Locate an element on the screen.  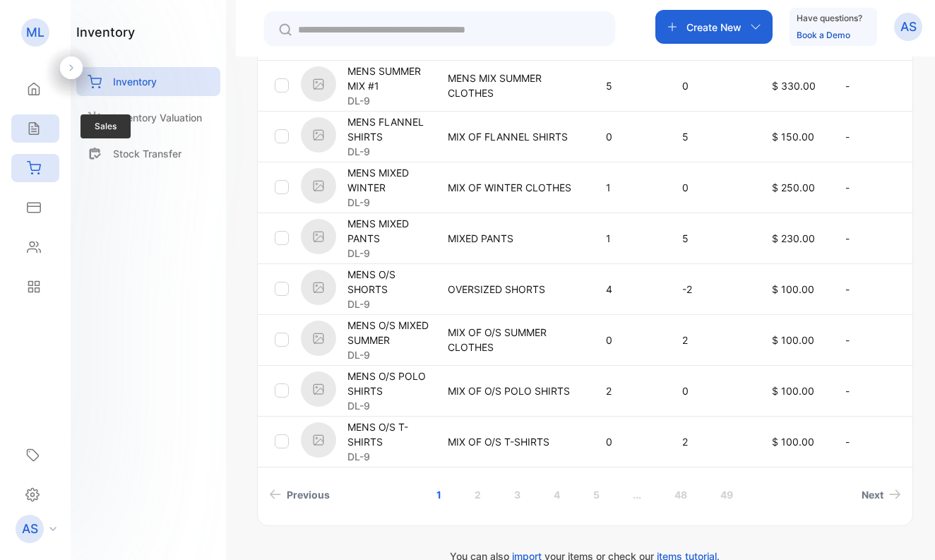
button: Open LiveChat chat widget is located at coordinates (32, 27).